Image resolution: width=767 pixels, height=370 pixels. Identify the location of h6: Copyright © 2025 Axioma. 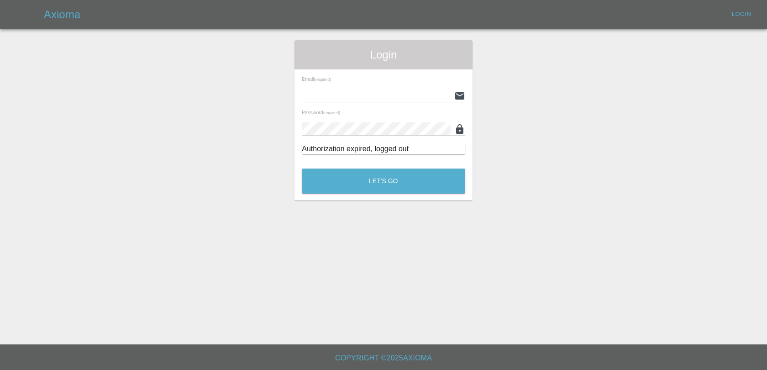
(384, 358).